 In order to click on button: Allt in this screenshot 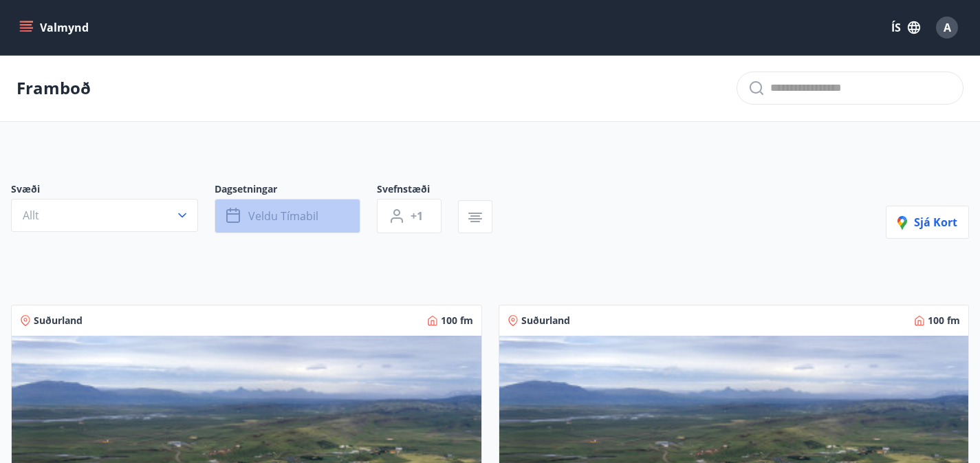, I will do `click(104, 215)`.